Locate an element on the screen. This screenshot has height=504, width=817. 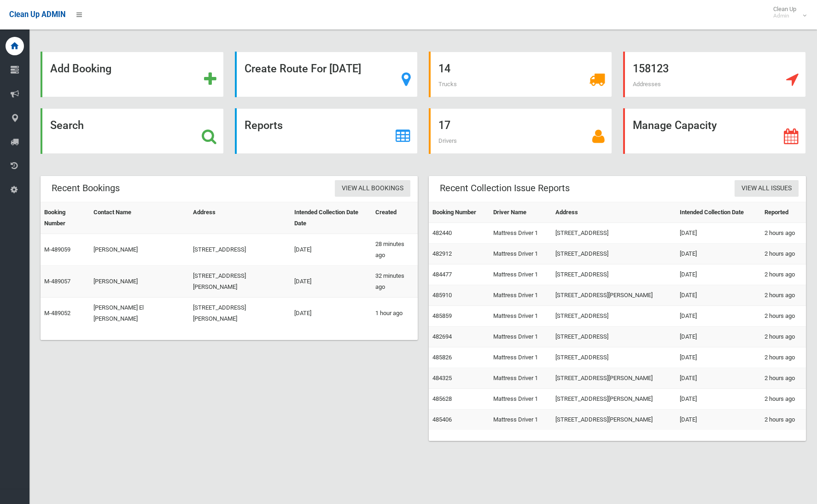
td: 28 minutes ago is located at coordinates (395, 250).